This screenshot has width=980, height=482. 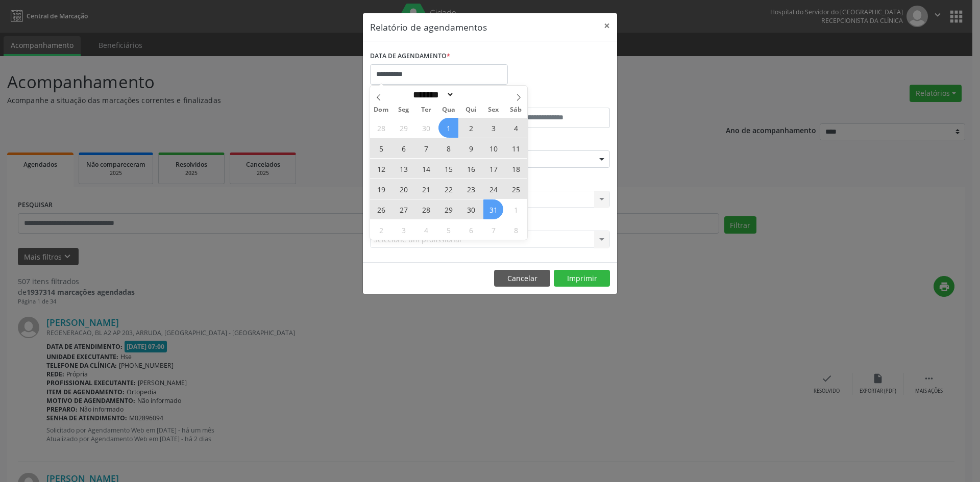 What do you see at coordinates (493, 168) in the screenshot?
I see `span: Outubro 17, 2025` at bounding box center [493, 168].